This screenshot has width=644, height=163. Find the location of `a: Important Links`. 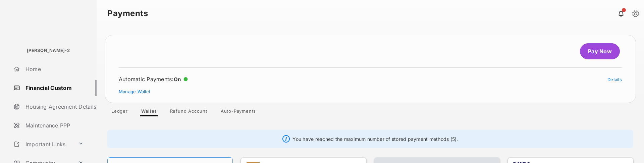

a: Important Links is located at coordinates (43, 144).